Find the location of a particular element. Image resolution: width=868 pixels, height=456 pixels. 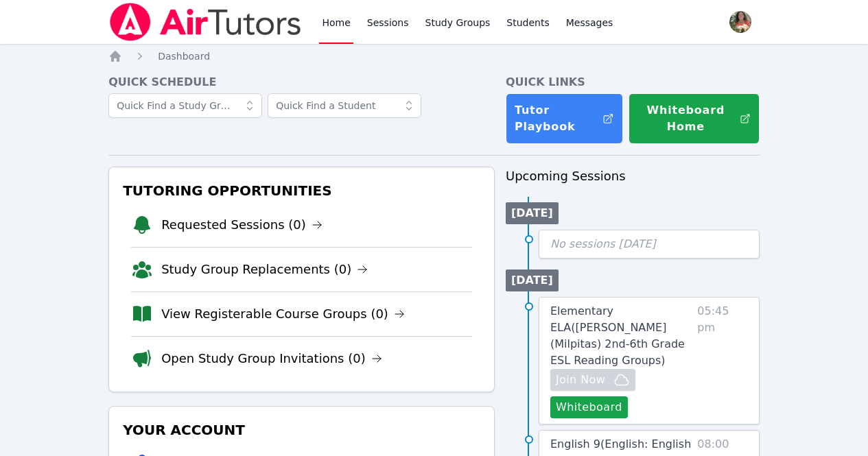

img: Air Tutors is located at coordinates (205, 22).